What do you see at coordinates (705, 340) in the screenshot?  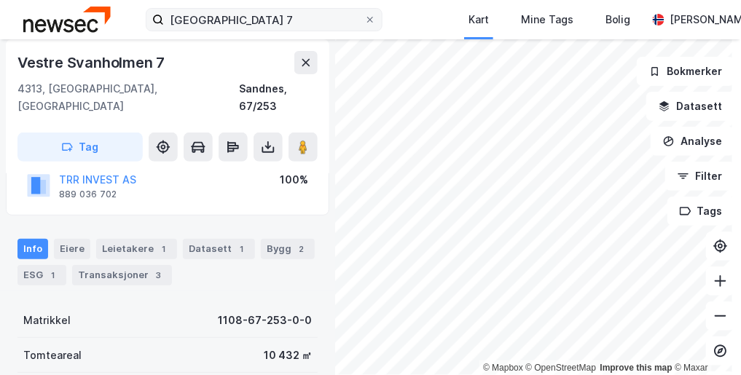 I see `div: Kontrollprogram for chat` at bounding box center [705, 340].